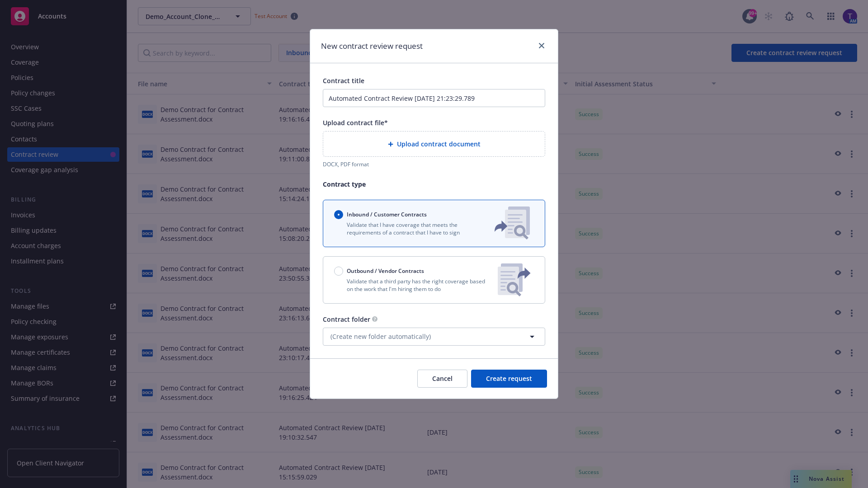 The image size is (868, 488). Describe the element at coordinates (434, 280) in the screenshot. I see `button: Outbound / Vendor ContractsValidate that a third party has the right coverage based on the work t...` at that location.